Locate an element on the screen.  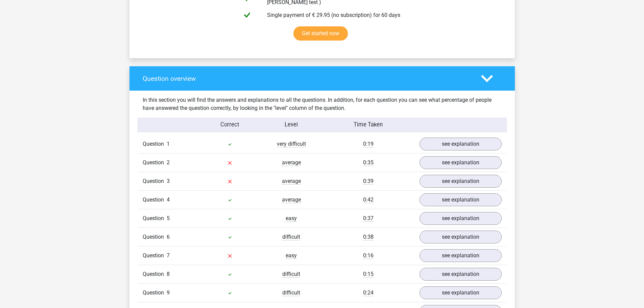
span: 0:24 is located at coordinates (368, 293).